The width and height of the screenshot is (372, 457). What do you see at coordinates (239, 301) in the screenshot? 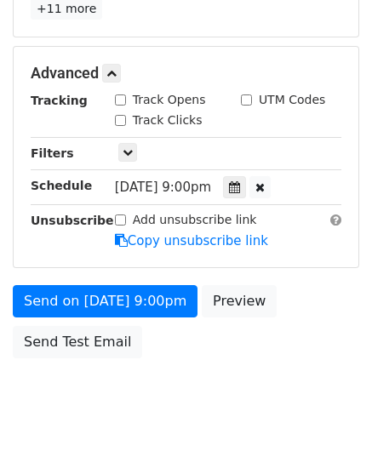
I see `a: Preview` at bounding box center [239, 301].